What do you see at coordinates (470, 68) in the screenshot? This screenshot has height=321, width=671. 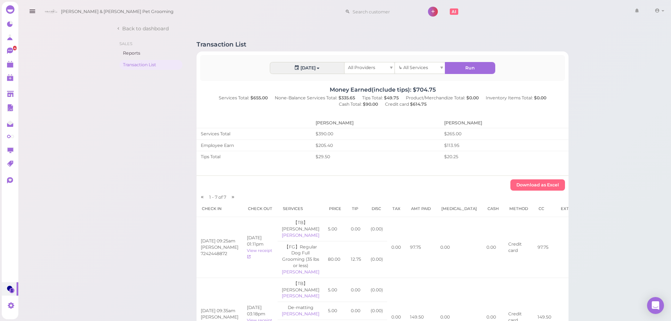 I see `button: Run` at bounding box center [470, 68].